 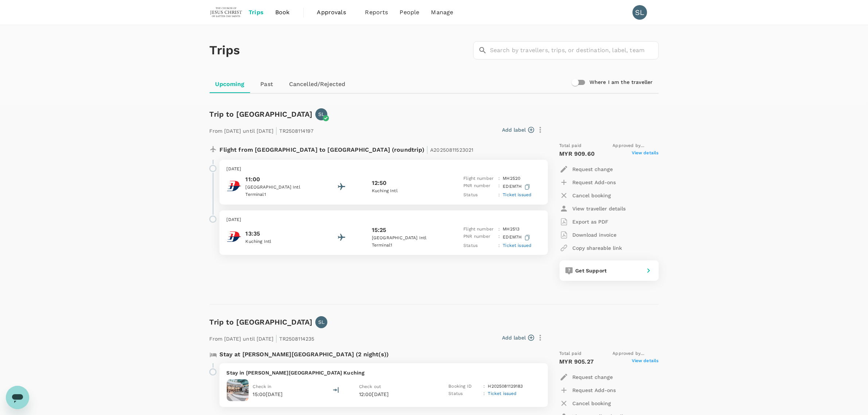 I want to click on a: Cancelled/Rejected, so click(x=317, y=84).